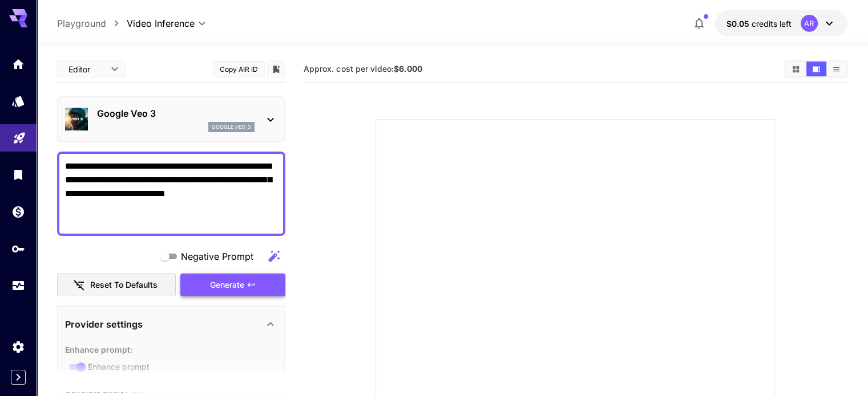 The height and width of the screenshot is (396, 868). I want to click on button: Show videos in list view, so click(836, 69).